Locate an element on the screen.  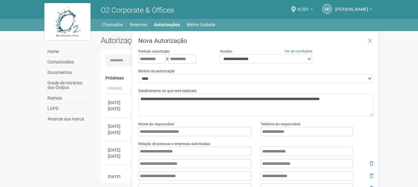
label: Horário is located at coordinates (226, 51).